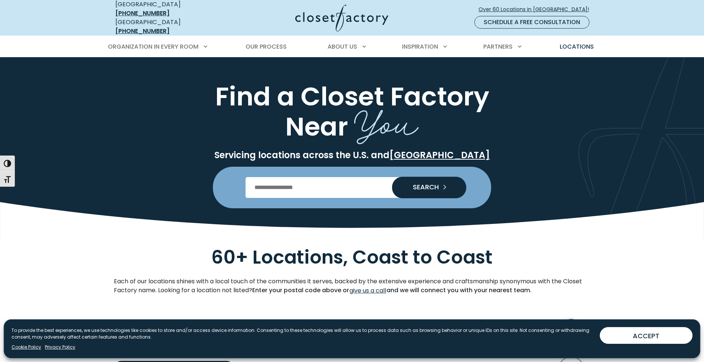 Image resolution: width=704 pixels, height=362 pixels. I want to click on p: Each of our locations shines with a local touch of the communities it serves, backed by the exten..., so click(352, 286).